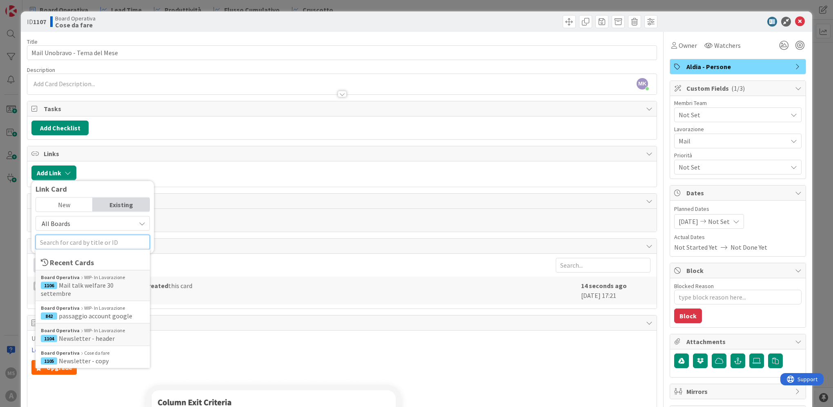  Describe the element at coordinates (342, 109) in the screenshot. I see `span: Tasks` at that location.